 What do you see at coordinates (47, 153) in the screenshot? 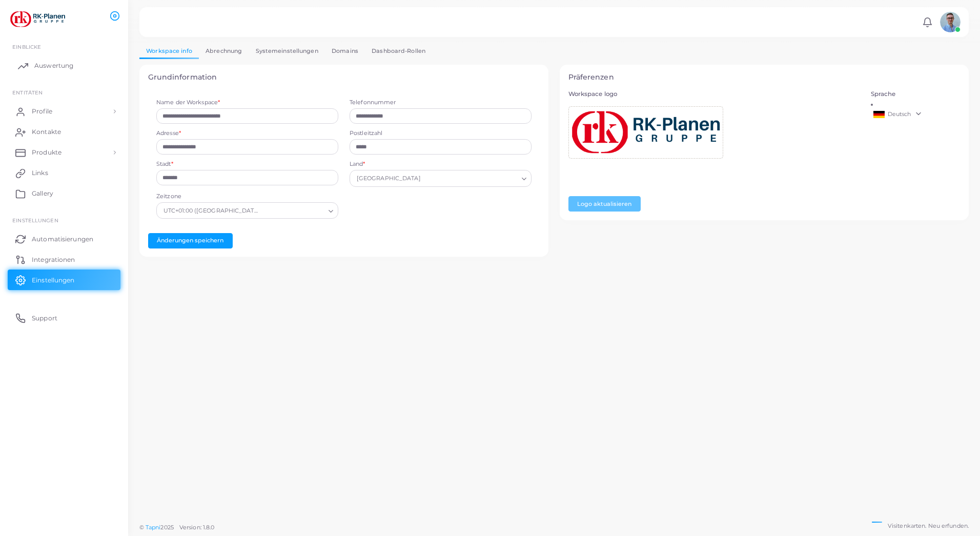
I see `span: Produkte` at bounding box center [47, 153].